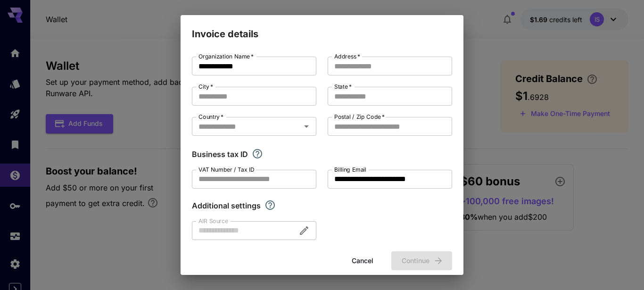 The height and width of the screenshot is (290, 644). Describe the element at coordinates (227, 206) in the screenshot. I see `p: Additional settings` at that location.